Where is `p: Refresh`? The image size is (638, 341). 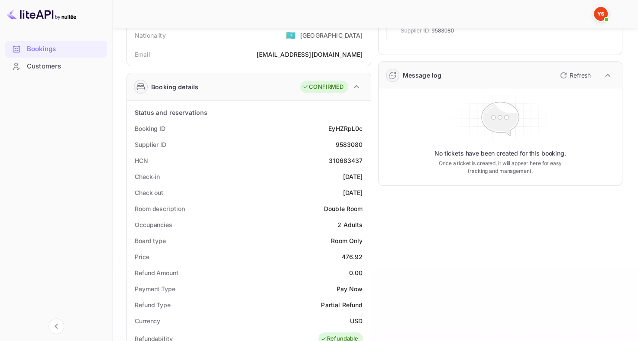
p: Refresh is located at coordinates (580, 75).